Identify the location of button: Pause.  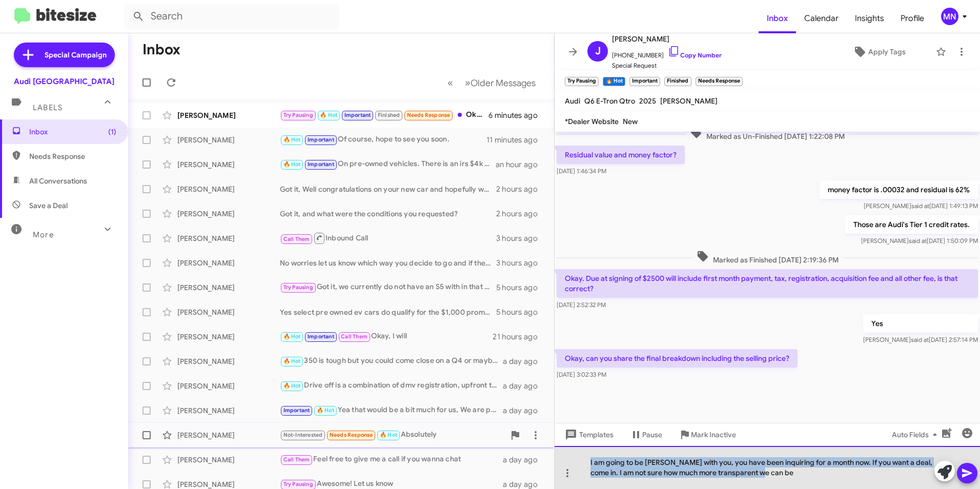
(645, 435).